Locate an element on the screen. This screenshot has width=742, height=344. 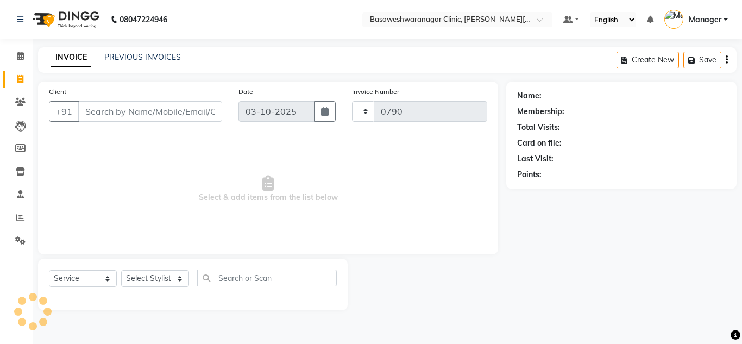
a: INVOICE is located at coordinates (71, 58).